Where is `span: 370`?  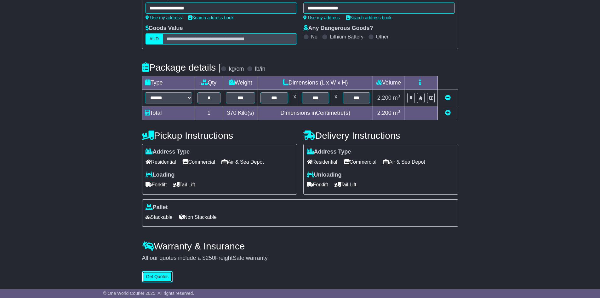 span: 370 is located at coordinates (232, 113).